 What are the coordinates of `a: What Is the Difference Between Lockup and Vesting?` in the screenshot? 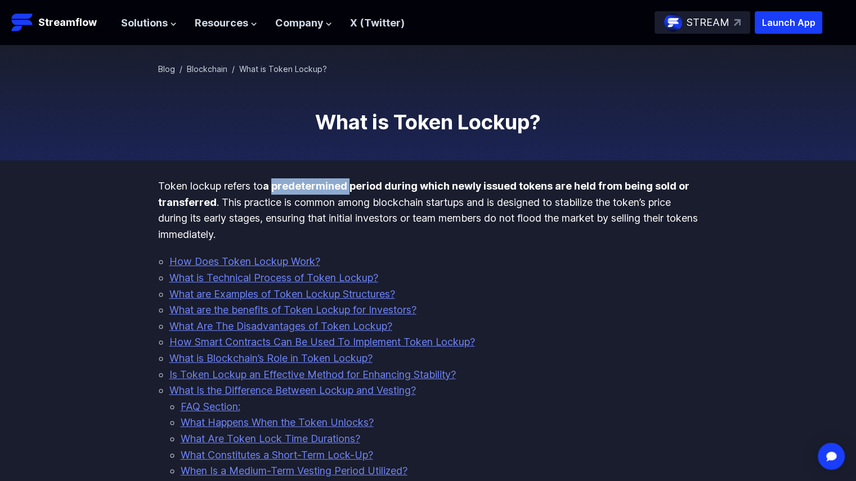 It's located at (293, 390).